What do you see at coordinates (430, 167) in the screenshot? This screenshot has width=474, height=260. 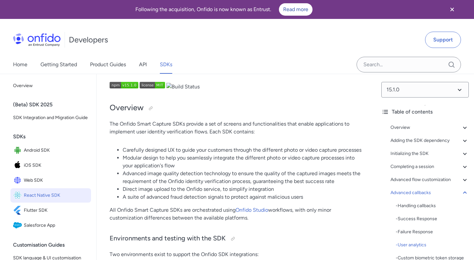 I see `a: Completing a session` at bounding box center [430, 167].